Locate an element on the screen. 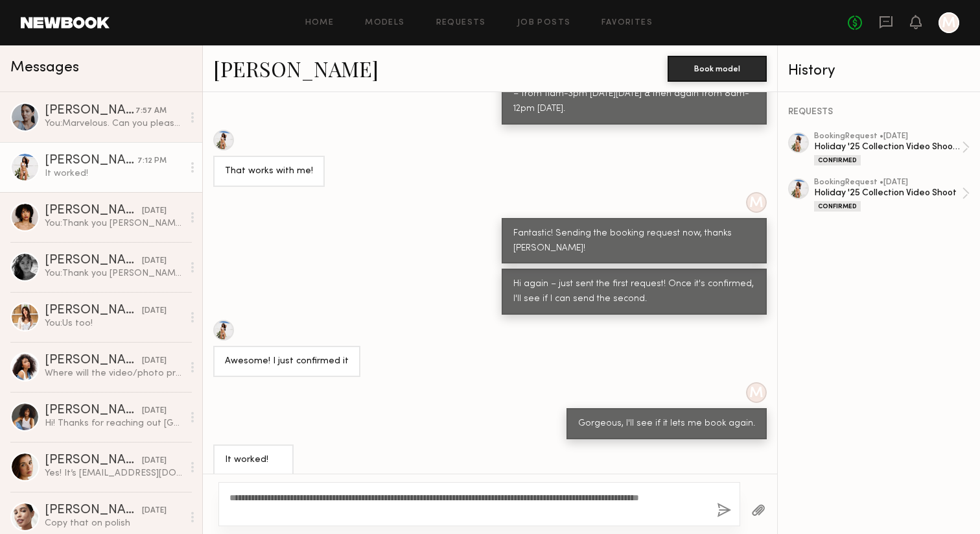  button: Book model is located at coordinates (717, 69).